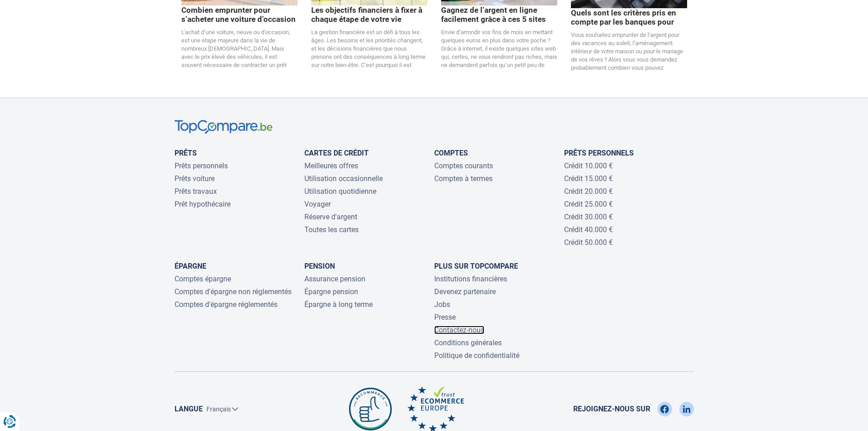 Image resolution: width=868 pixels, height=431 pixels. Describe the element at coordinates (499, 49) in the screenshot. I see `p: Envie d’arrondir vos fins de mois en mettant quelques euros en plus dans votre poche ? Grâce à in...` at that location.